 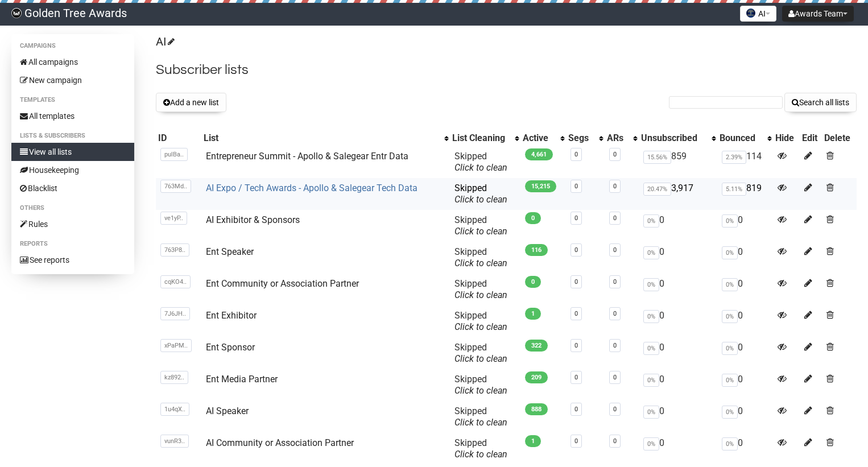 What do you see at coordinates (252, 219) in the screenshot?
I see `a: AI Exhibitor & Sponsors` at bounding box center [252, 219].